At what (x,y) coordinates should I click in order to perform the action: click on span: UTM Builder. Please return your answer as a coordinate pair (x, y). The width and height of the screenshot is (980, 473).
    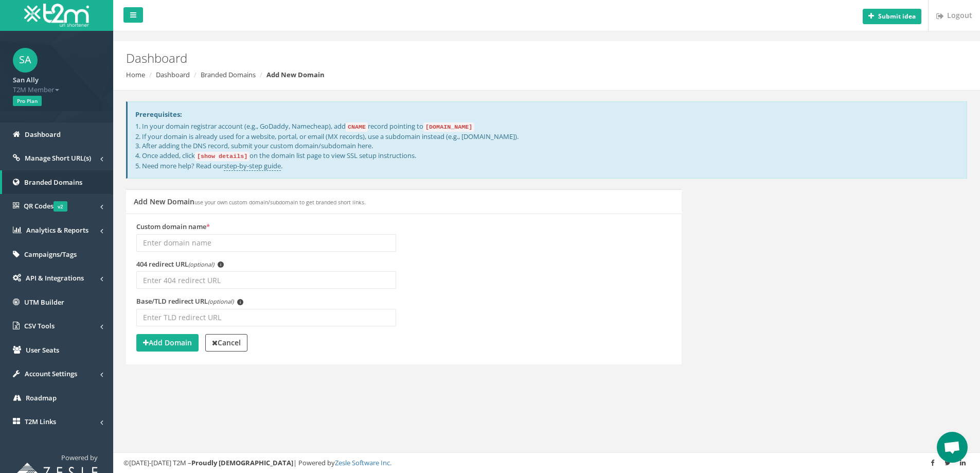
    Looking at the image, I should click on (44, 302).